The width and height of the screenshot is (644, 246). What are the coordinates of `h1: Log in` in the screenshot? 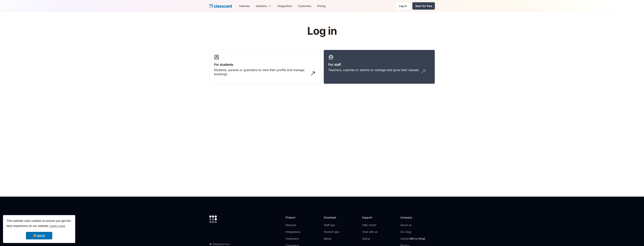 It's located at (322, 31).